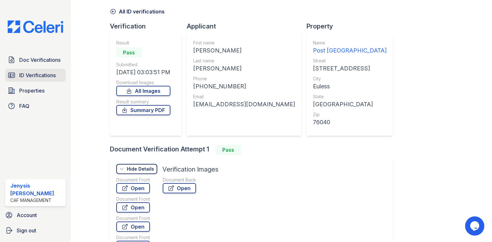 The width and height of the screenshot is (492, 242). What do you see at coordinates (35, 106) in the screenshot?
I see `a: FAQ` at bounding box center [35, 106].